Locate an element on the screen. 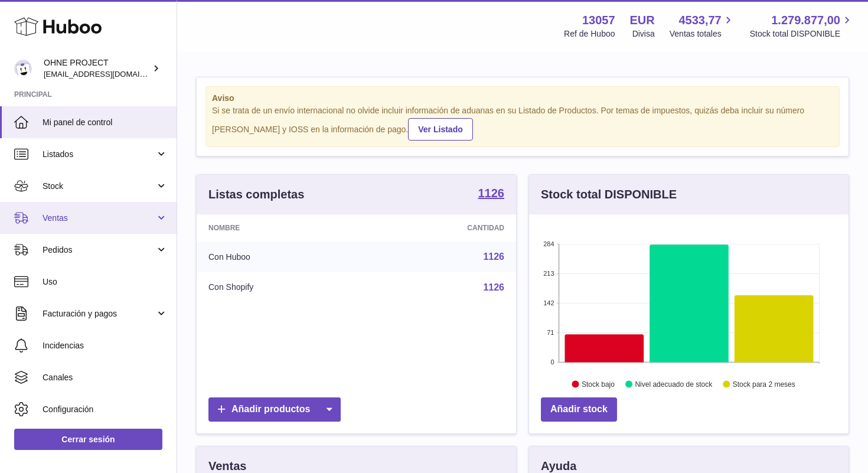 The image size is (868, 473). strong: EUR is located at coordinates (643, 20).